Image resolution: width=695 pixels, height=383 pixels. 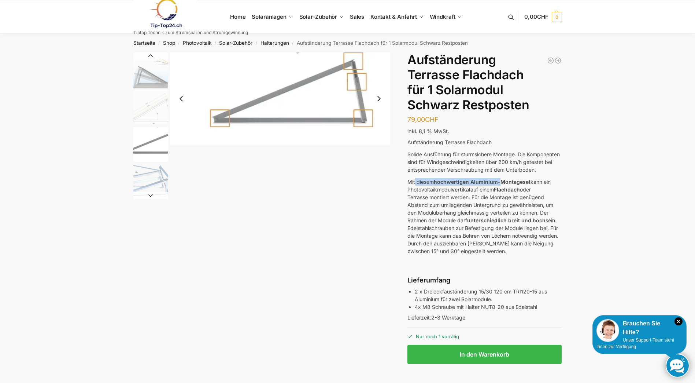 What do you see at coordinates (485, 82) in the screenshot?
I see `h1: Aufständerung Terrasse Flachdach für 1 Solarmodul Schwarz Restposten` at bounding box center [485, 82].